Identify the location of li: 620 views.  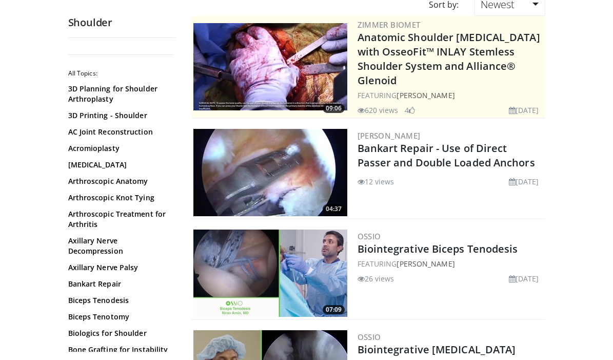
(378, 110).